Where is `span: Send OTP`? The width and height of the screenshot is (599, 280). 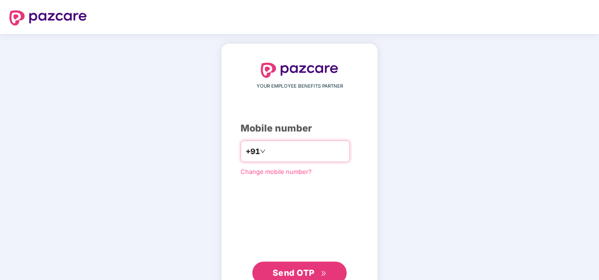 span: Send OTP is located at coordinates (294, 273).